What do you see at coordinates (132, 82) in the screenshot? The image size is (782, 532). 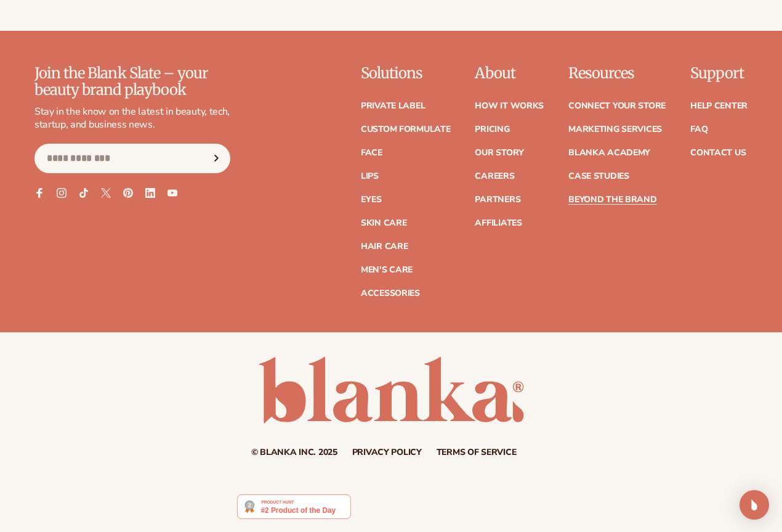 I see `p: Join the Blank Slate – your beauty brand playbook` at bounding box center [132, 82].